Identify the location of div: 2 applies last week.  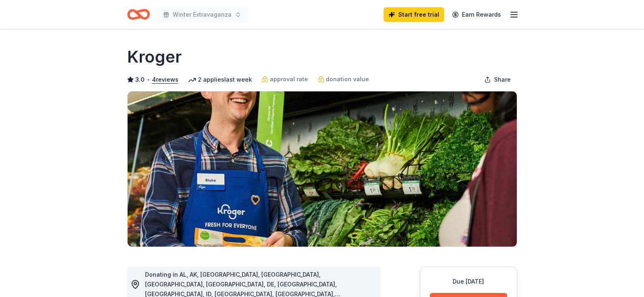
(220, 79).